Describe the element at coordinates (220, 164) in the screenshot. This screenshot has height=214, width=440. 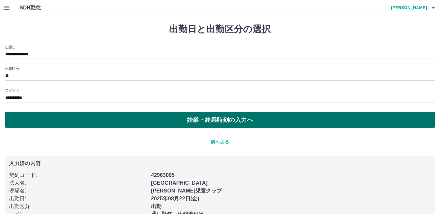
I see `p: 入力済の内容` at that location.